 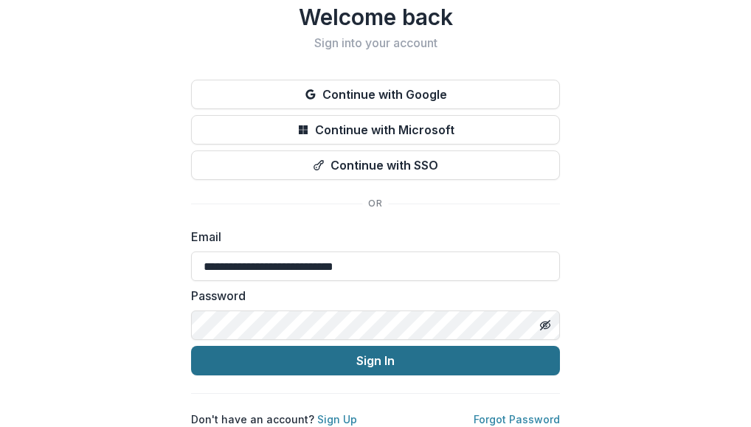 What do you see at coordinates (376, 130) in the screenshot?
I see `button: Continue with Microsoft` at bounding box center [376, 130].